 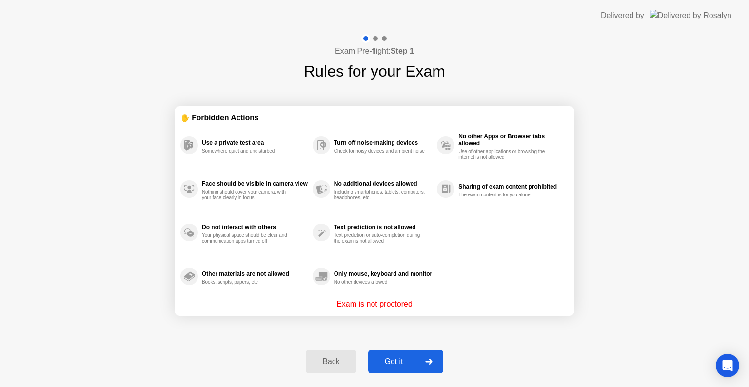 What do you see at coordinates (380, 238) in the screenshot?
I see `div: Text prediction or auto-completion during the exam is not allowed` at bounding box center [380, 238].